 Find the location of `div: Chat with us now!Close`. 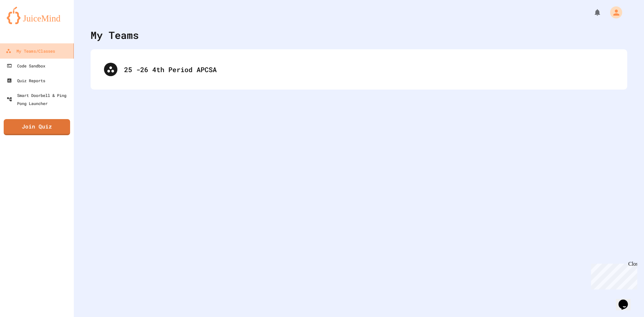

div: Chat with us now!Close is located at coordinates (24, 22).